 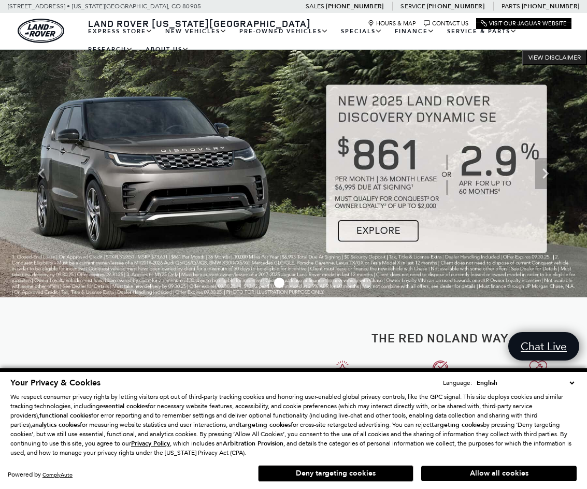 I want to click on div: Previous, so click(x=41, y=173).